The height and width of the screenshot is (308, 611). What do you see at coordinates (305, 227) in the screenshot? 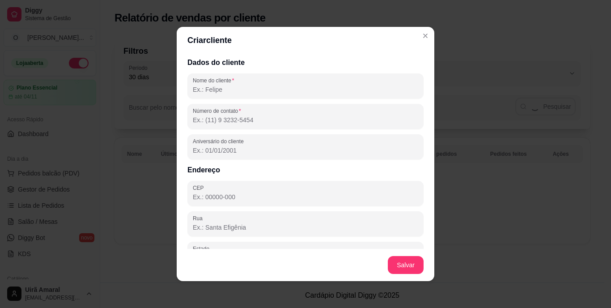
I see `input: Rua` at bounding box center [305, 227].